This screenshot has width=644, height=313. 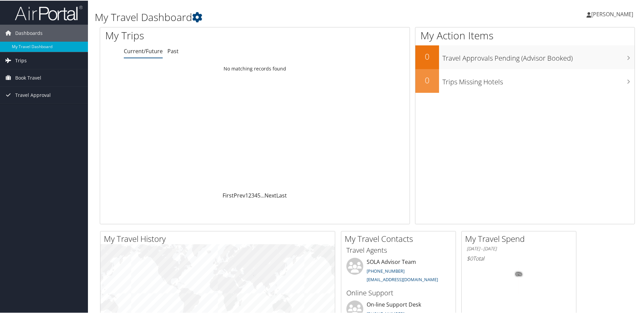 I want to click on td: No matching records found, so click(x=255, y=68).